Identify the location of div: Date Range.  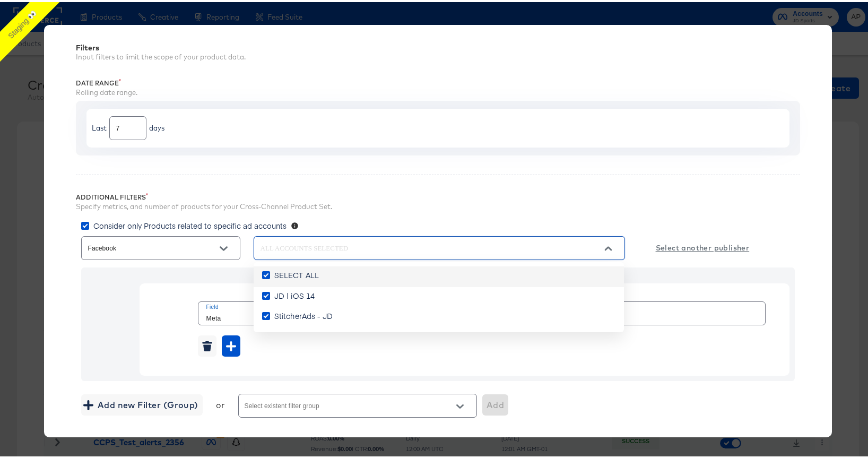
(438, 81).